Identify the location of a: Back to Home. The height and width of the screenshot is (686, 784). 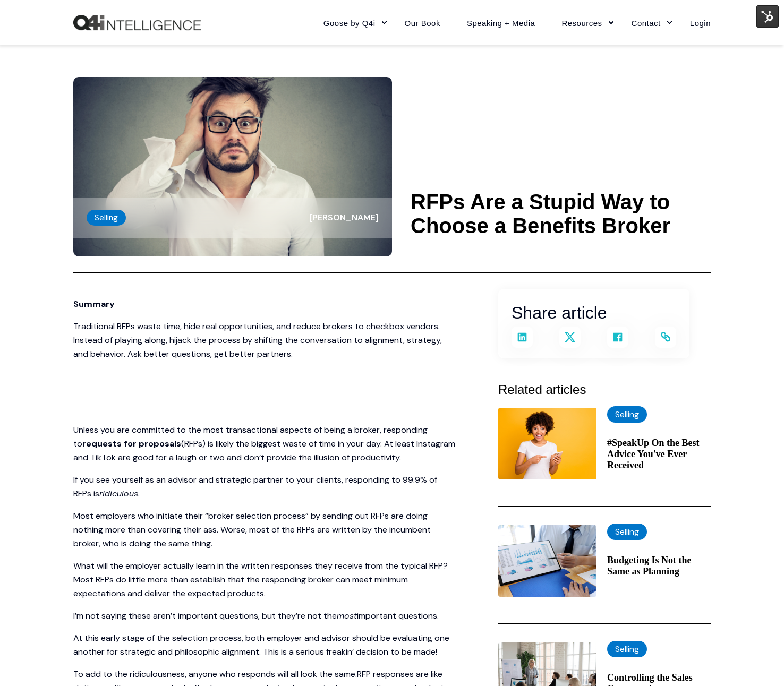
(137, 23).